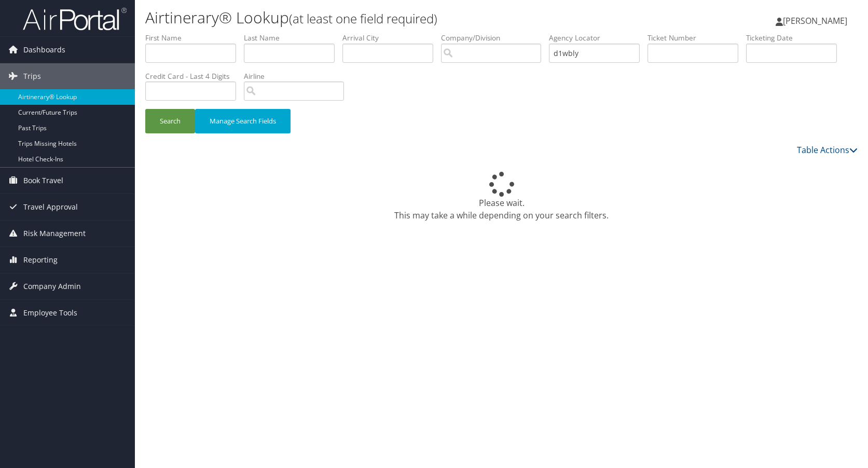 The width and height of the screenshot is (868, 468). What do you see at coordinates (827, 150) in the screenshot?
I see `a: Table Actions` at bounding box center [827, 150].